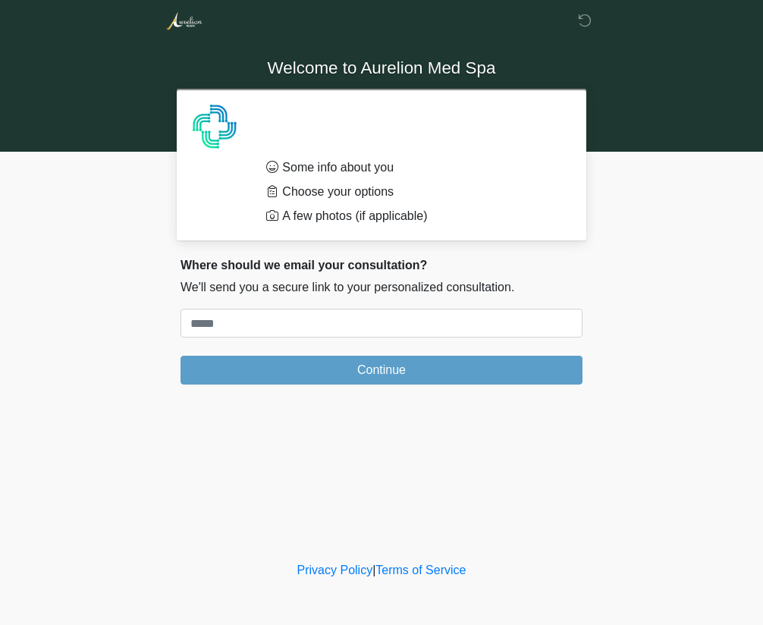  I want to click on button: Continue, so click(381, 370).